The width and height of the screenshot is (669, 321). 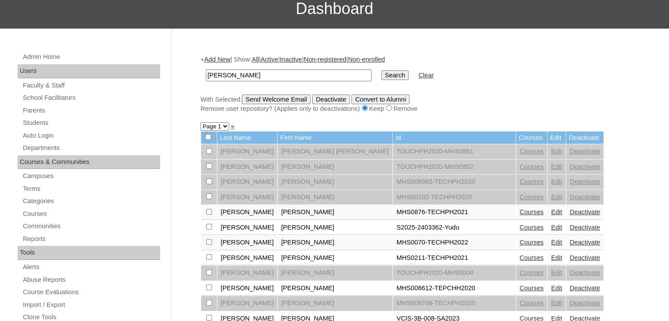 What do you see at coordinates (91, 292) in the screenshot?
I see `a: Course Evaluations` at bounding box center [91, 292].